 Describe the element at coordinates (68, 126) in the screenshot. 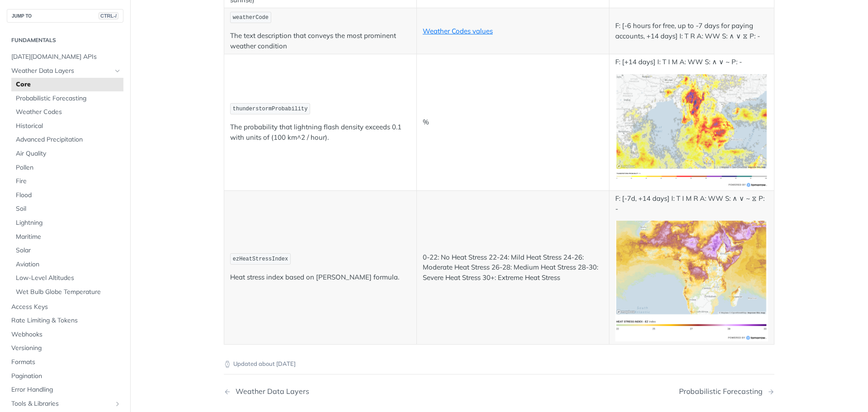

I see `a: Historical` at that location.